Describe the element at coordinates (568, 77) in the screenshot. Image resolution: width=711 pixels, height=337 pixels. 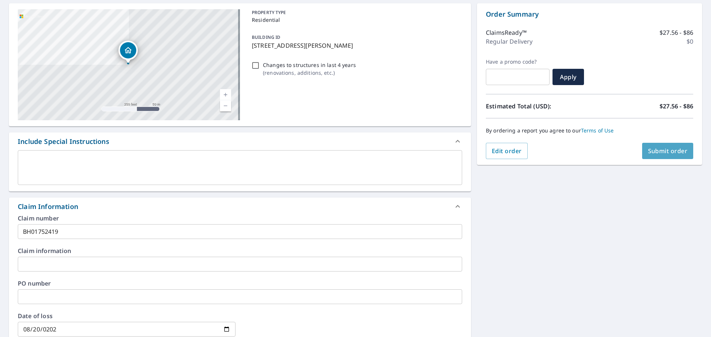
I see `button: Apply` at that location.